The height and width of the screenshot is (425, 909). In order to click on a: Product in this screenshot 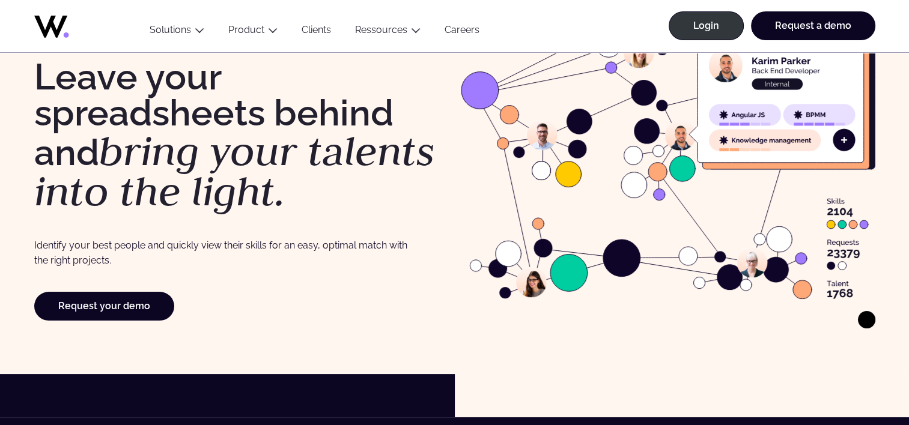, I will do `click(246, 29)`.